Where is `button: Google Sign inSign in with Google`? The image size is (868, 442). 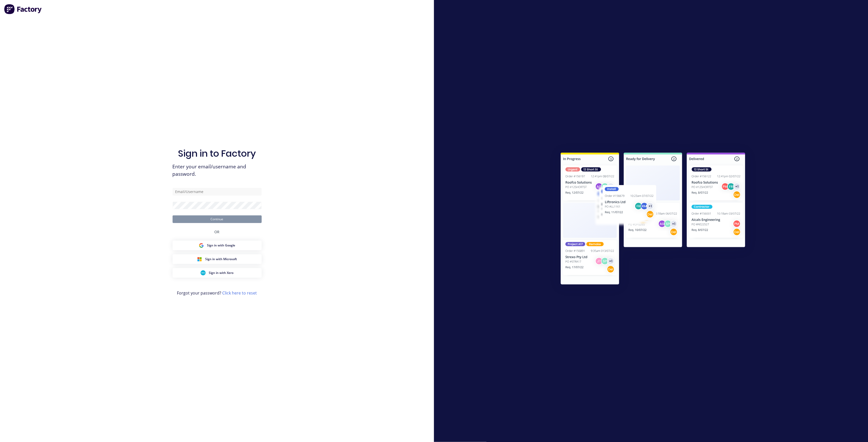
button: Google Sign inSign in with Google is located at coordinates (217, 246).